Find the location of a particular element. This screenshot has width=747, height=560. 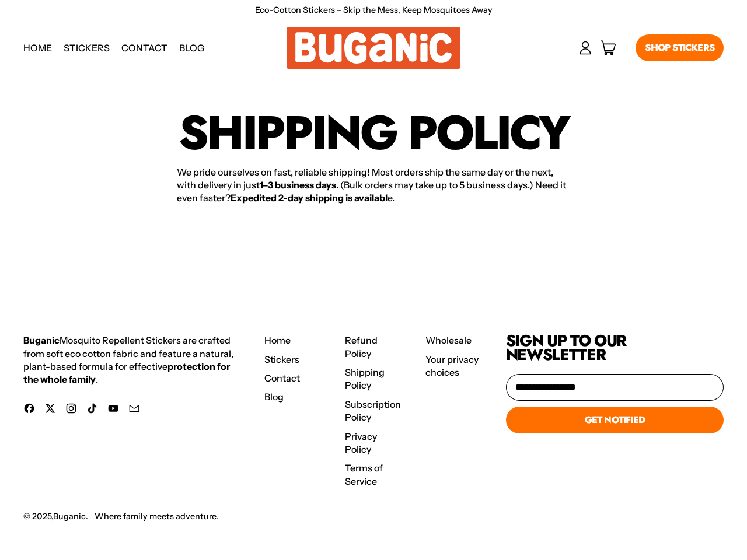

a: Terms of Service is located at coordinates (364, 474).